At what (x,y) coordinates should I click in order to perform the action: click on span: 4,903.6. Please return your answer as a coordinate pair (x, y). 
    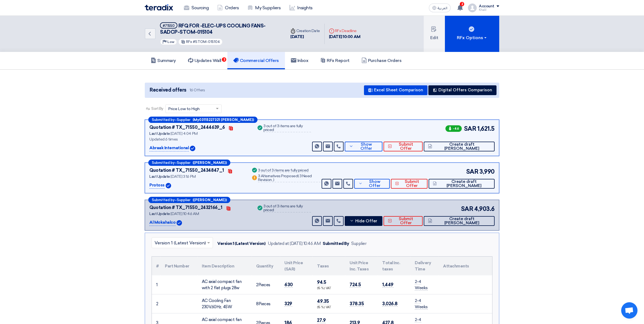
    Looking at the image, I should click on (484, 209).